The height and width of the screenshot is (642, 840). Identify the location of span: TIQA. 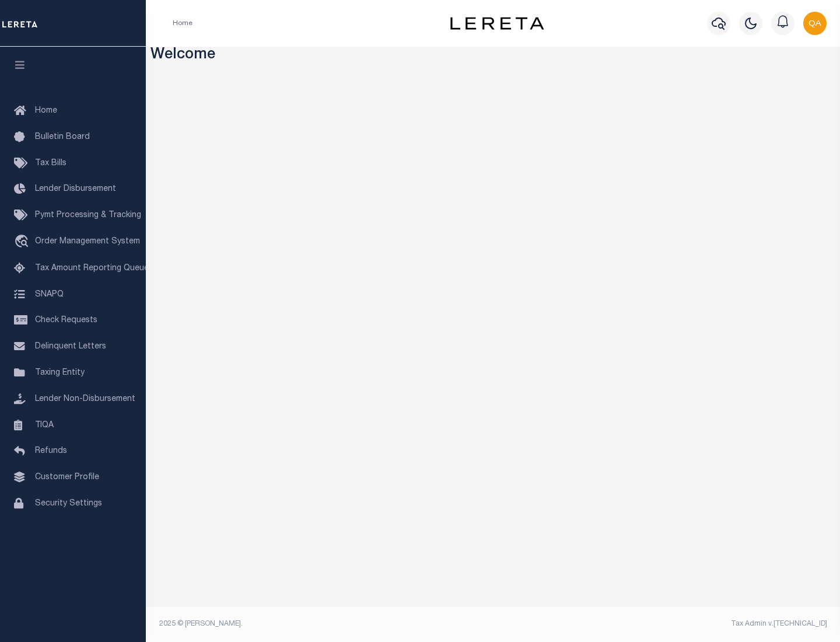
(44, 425).